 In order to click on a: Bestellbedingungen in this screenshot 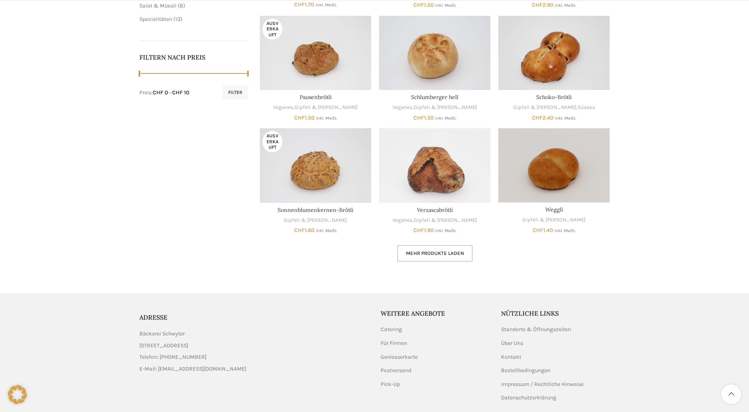, I will do `click(526, 371)`.